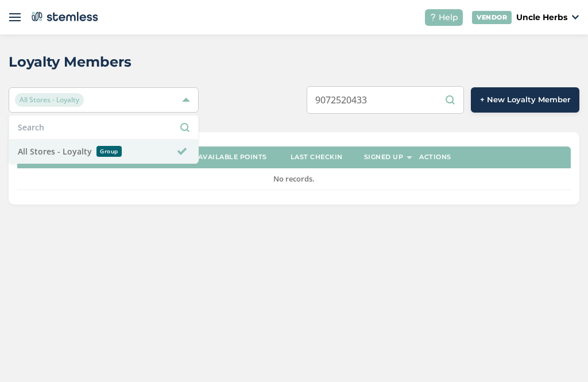 This screenshot has width=588, height=382. Describe the element at coordinates (576, 17) in the screenshot. I see `img: icon_down-arrow-small-66adaf34.svg` at that location.